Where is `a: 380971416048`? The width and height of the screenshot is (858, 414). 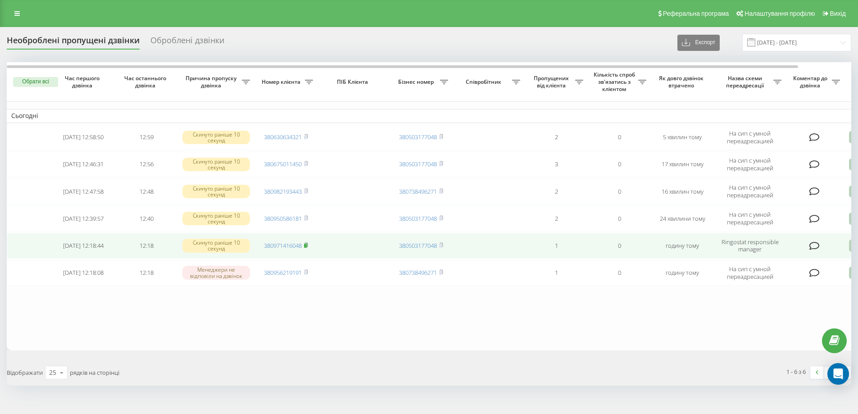 a: 380971416048 is located at coordinates (283, 245).